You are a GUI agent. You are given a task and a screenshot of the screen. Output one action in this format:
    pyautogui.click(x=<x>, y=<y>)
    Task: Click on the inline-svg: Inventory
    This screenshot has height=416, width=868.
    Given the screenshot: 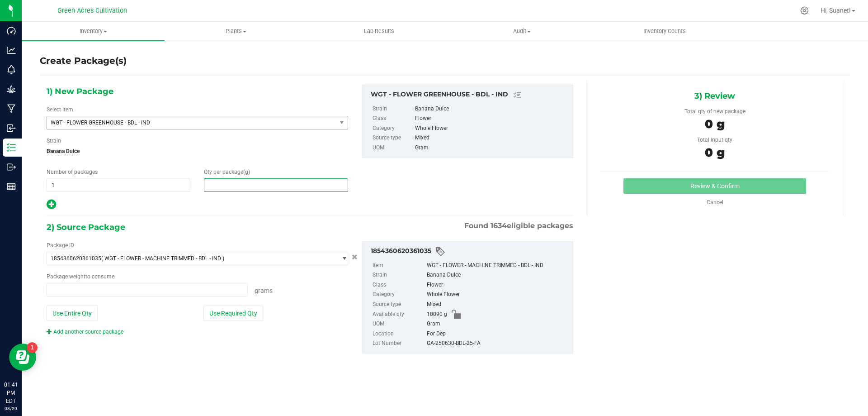 What is the action you would take?
    pyautogui.click(x=12, y=147)
    